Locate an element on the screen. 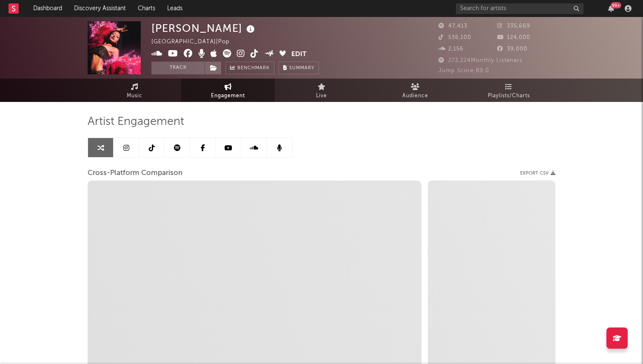 The height and width of the screenshot is (364, 643). span: Jump Score: 89.0 is located at coordinates (463, 71).